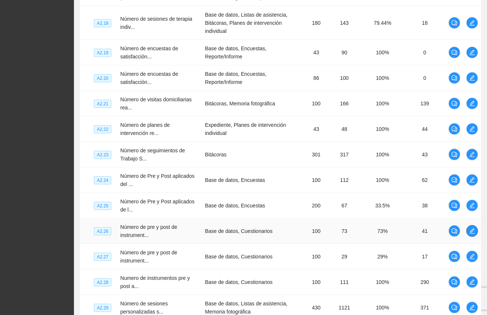 Image resolution: width=487 pixels, height=315 pixels. What do you see at coordinates (344, 52) in the screenshot?
I see `td: 90` at bounding box center [344, 52].